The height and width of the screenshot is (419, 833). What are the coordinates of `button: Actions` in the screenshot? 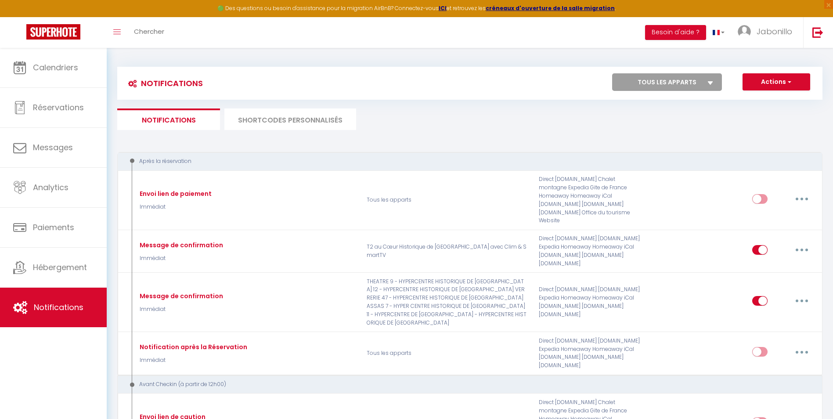 It's located at (776, 82).